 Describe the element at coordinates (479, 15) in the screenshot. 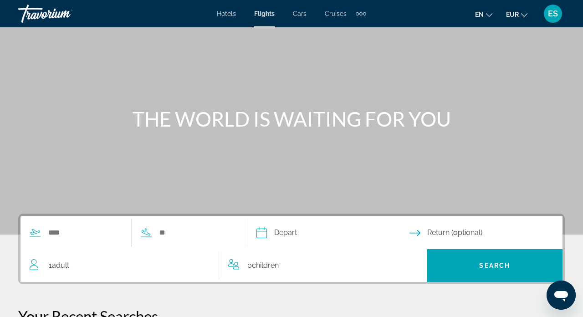

I see `span: en` at that location.